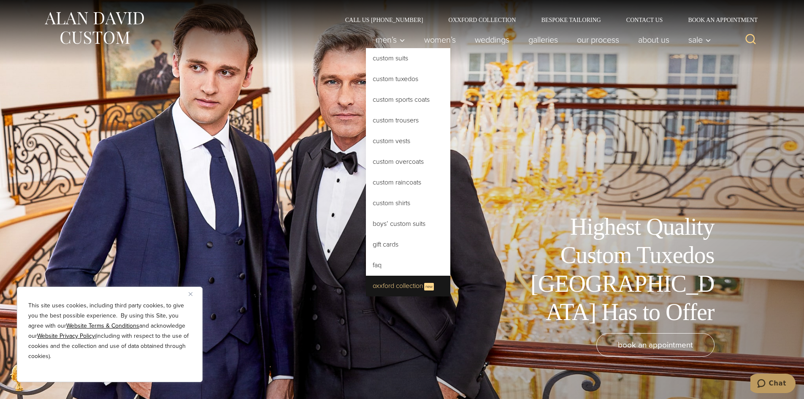 This screenshot has height=399, width=804. What do you see at coordinates (94, 28) in the screenshot?
I see `img: Alan David Custom` at bounding box center [94, 28].